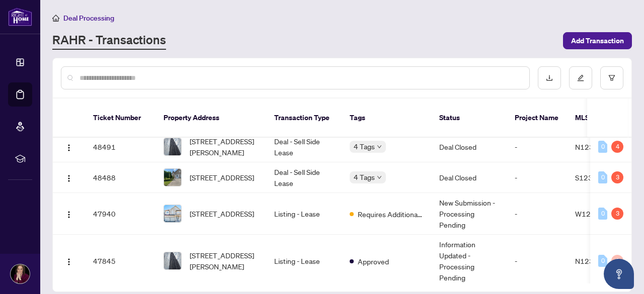 The height and width of the screenshot is (294, 644). What do you see at coordinates (611, 78) in the screenshot?
I see `button: filter` at bounding box center [611, 78].